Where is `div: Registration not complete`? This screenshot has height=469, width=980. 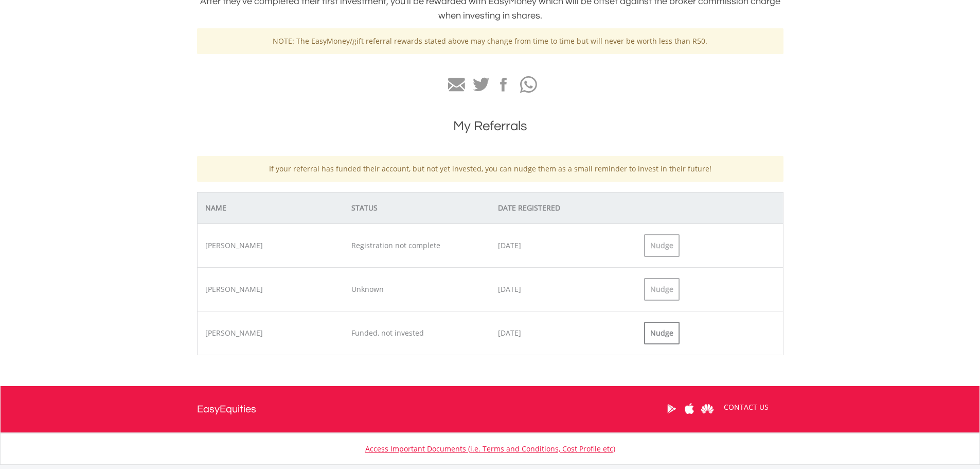 div: Registration not complete is located at coordinates (417, 246).